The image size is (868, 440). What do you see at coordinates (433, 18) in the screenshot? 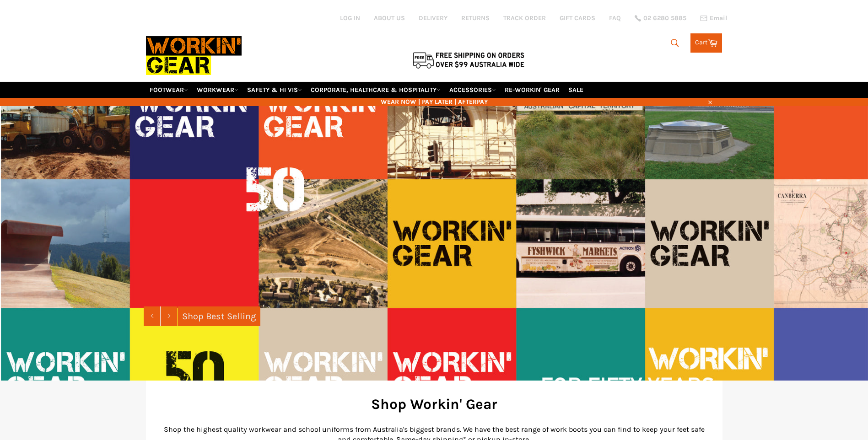
I see `a: DELIVERY` at bounding box center [433, 18].